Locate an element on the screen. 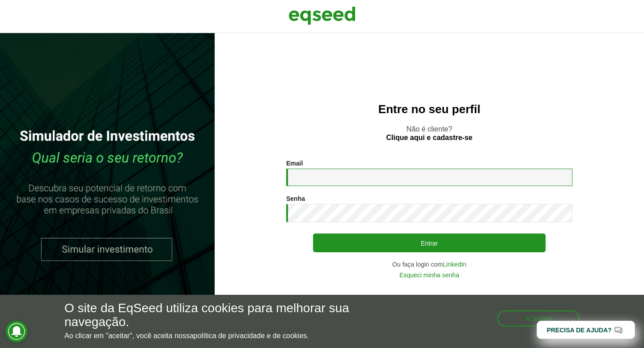 The image size is (644, 348). h2: Entre no seu perfil is located at coordinates (429, 110).